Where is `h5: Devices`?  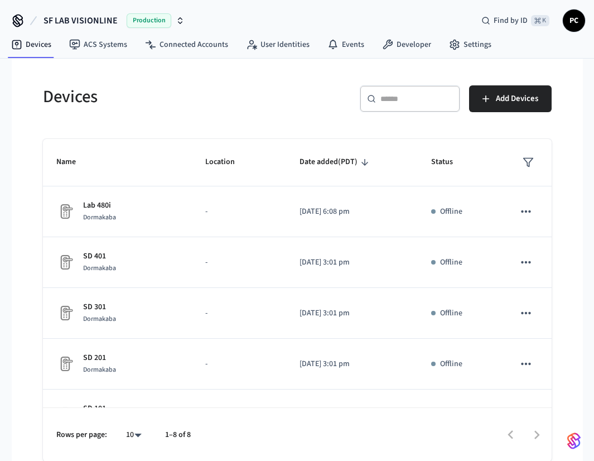 h5: Devices is located at coordinates (167, 97).